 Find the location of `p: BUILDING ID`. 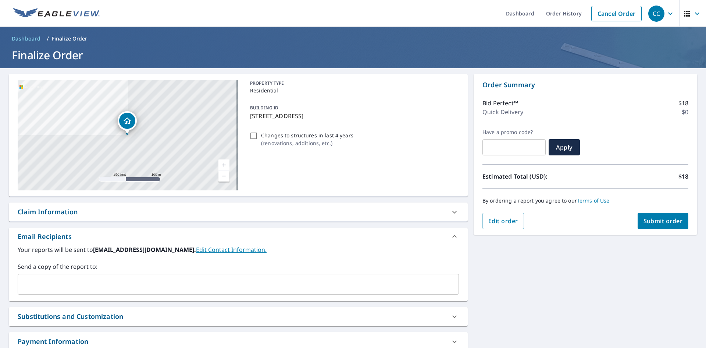

p: BUILDING ID is located at coordinates (264, 107).